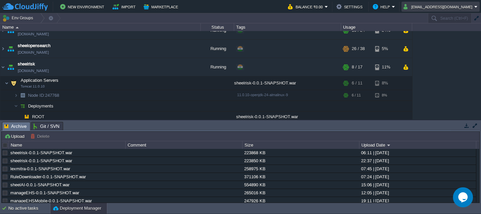  Describe the element at coordinates (376, 27) in the screenshot. I see `div: Usage` at that location.